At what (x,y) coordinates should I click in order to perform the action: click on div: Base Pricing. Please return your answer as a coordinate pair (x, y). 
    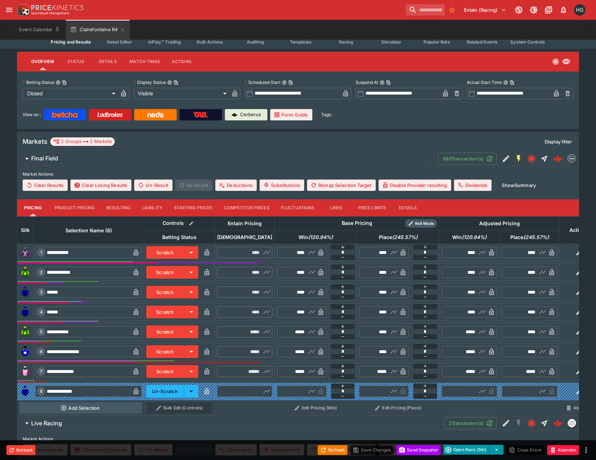
    Looking at the image, I should click on (357, 223).